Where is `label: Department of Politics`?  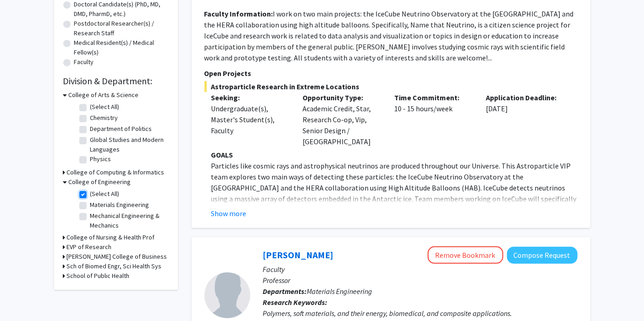
label: Department of Politics is located at coordinates (121, 129).